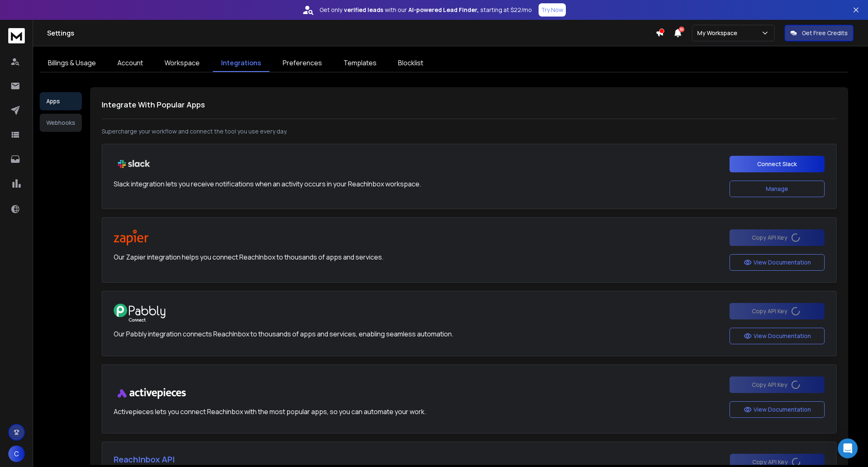  What do you see at coordinates (444, 10) in the screenshot?
I see `strong: AI-powered Lead Finder,` at bounding box center [444, 10].